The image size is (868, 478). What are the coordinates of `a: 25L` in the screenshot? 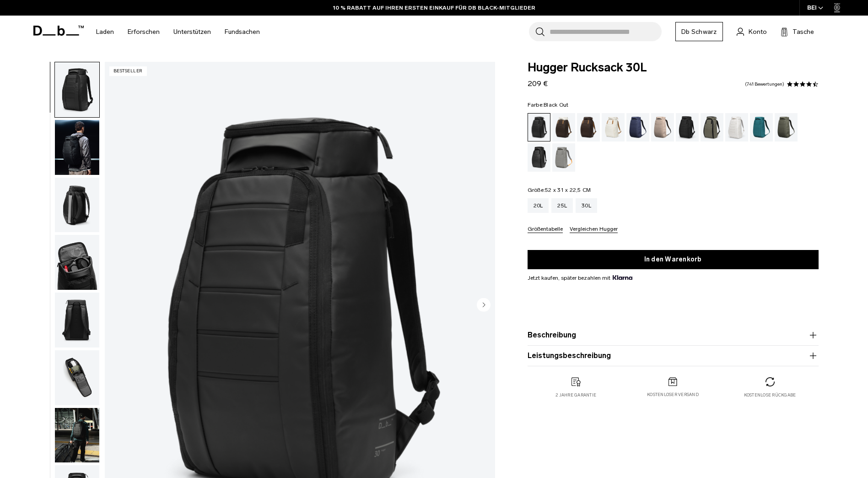 It's located at (562, 205).